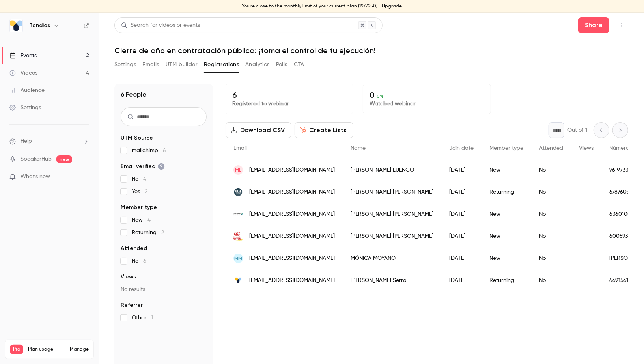 Image resolution: width=644 pixels, height=364 pixels. What do you see at coordinates (324, 130) in the screenshot?
I see `button: Create Lists` at bounding box center [324, 130].